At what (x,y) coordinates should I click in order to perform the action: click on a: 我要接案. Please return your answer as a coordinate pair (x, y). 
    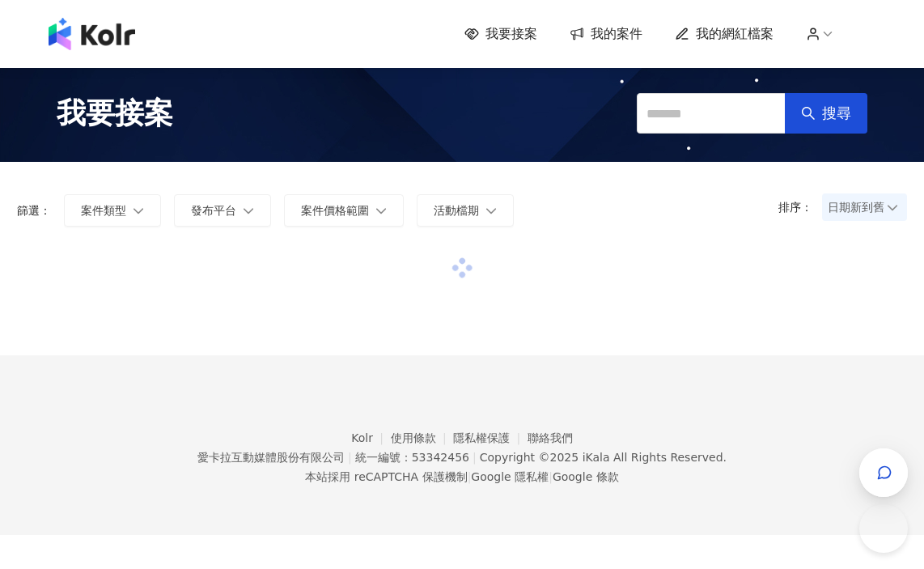
    Looking at the image, I should click on (500, 34).